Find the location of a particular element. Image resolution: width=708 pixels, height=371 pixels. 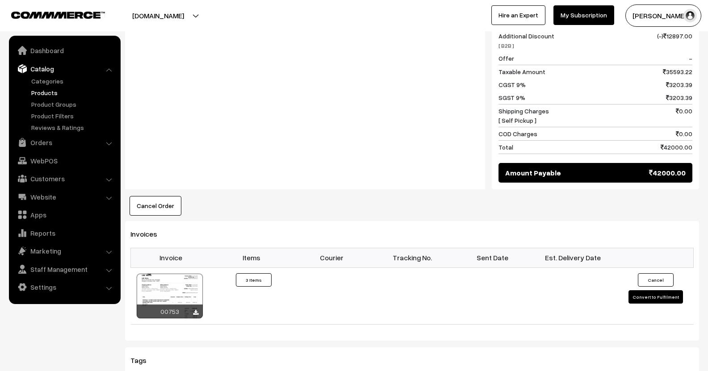

a: Products is located at coordinates (73, 92).